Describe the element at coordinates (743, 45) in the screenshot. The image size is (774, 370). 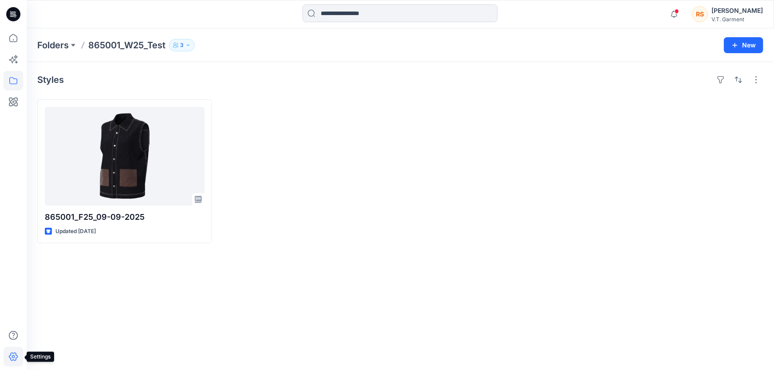
I see `button: New` at that location.